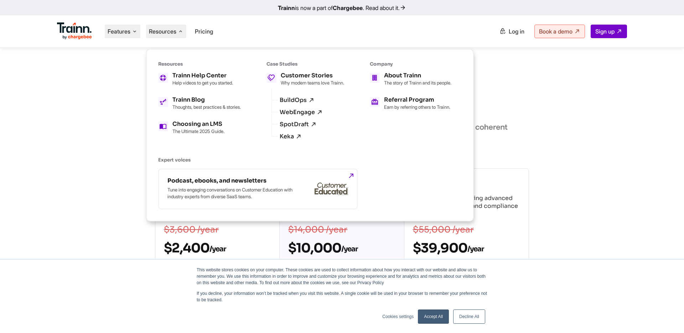 The width and height of the screenshot is (684, 333). What do you see at coordinates (200, 128) in the screenshot?
I see `a: Choosing an LMS The Ultimate 2025 Guide.` at bounding box center [200, 128].